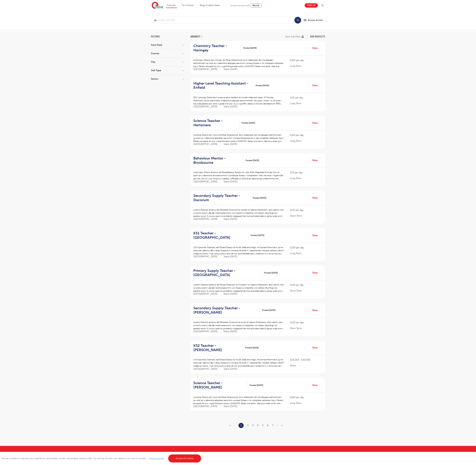 The width and height of the screenshot is (476, 465). Describe the element at coordinates (221, 198) in the screenshot. I see `h2: Secondary Supply Teacher - Dacorum` at that location.